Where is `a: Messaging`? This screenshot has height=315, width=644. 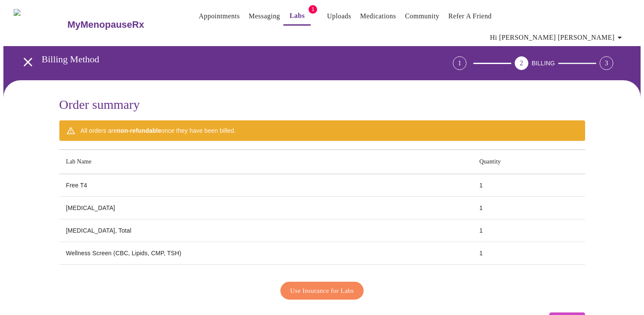
a: Messaging is located at coordinates (264, 16).